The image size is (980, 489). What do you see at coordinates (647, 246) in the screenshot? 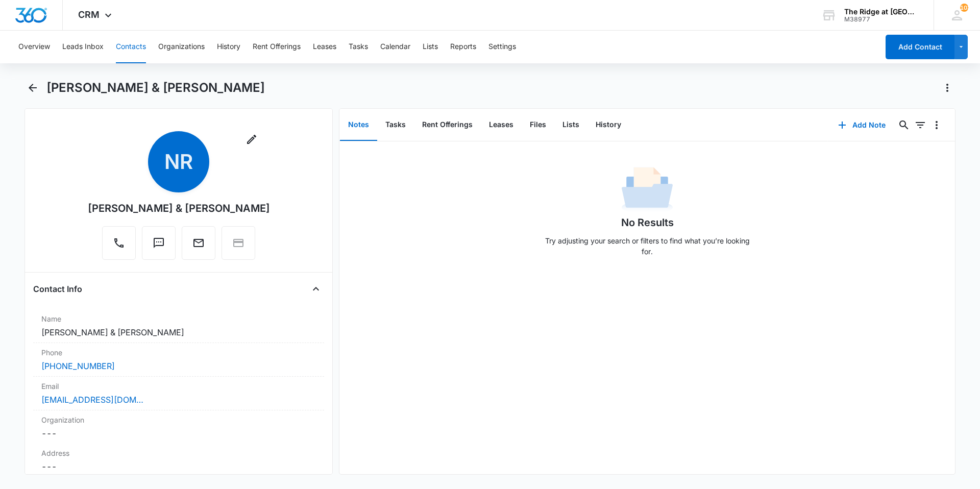
I see `p: Try adjusting your search or filters to find what you’re looking for.` at bounding box center [647, 246].